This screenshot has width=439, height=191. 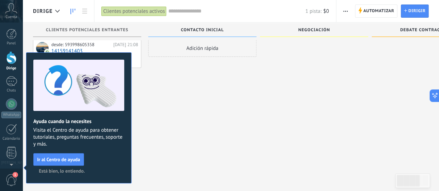 I want to click on font: desde: 593998605358, so click(x=73, y=44).